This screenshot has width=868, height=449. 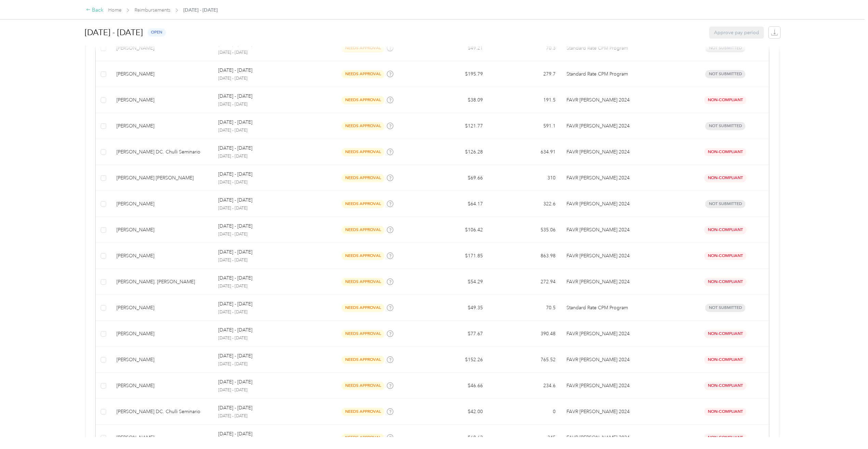 What do you see at coordinates (452, 255) in the screenshot?
I see `td: $171.85` at bounding box center [452, 255].